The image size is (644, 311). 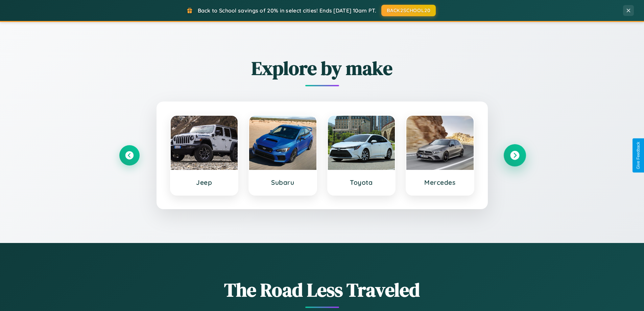 What do you see at coordinates (361, 183) in the screenshot?
I see `h3: Toyota` at bounding box center [361, 183].